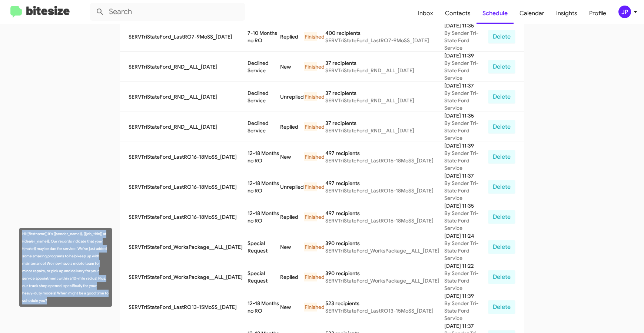 This screenshot has width=644, height=333. Describe the element at coordinates (567, 14) in the screenshot. I see `a: Insights` at that location.